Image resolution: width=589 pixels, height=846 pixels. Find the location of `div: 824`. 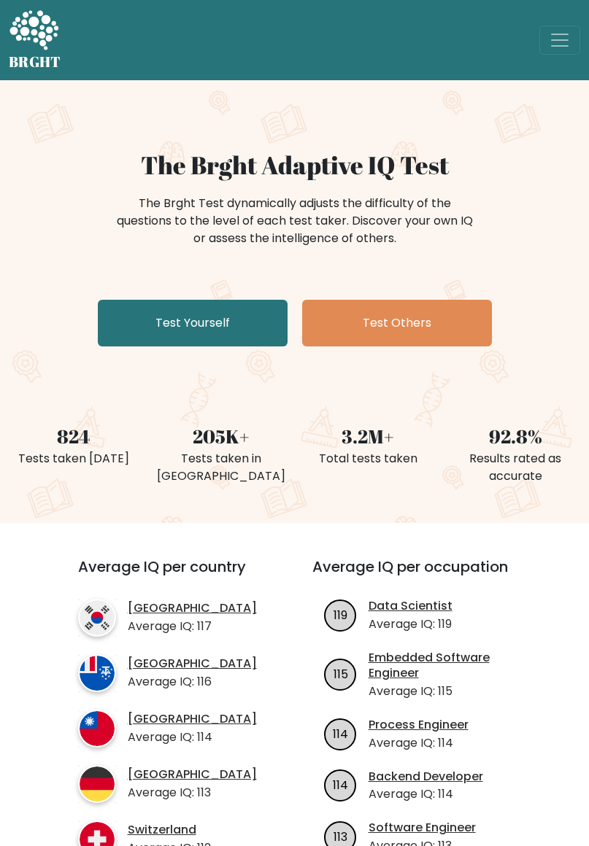

div: 824 is located at coordinates (74, 436).